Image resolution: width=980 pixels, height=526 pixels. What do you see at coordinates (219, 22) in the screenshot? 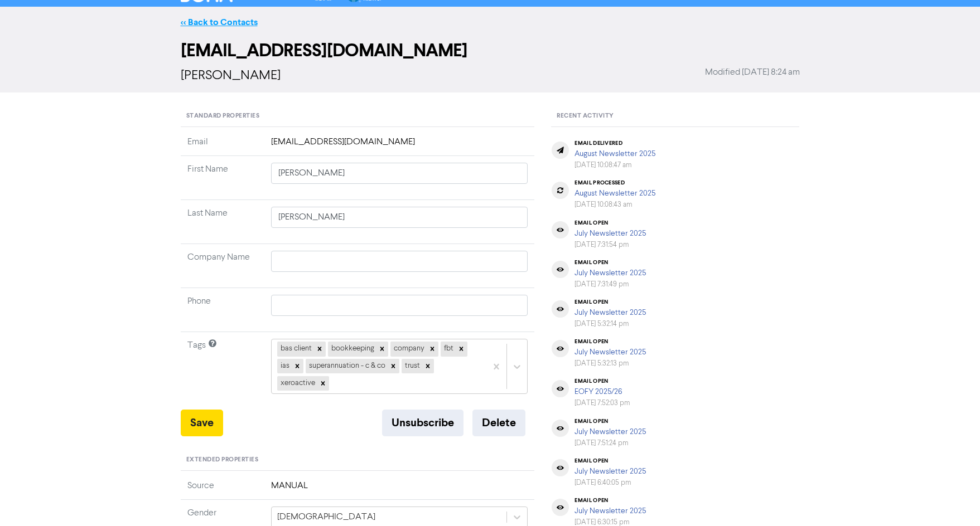
I see `a: << Back to Contacts` at bounding box center [219, 22].